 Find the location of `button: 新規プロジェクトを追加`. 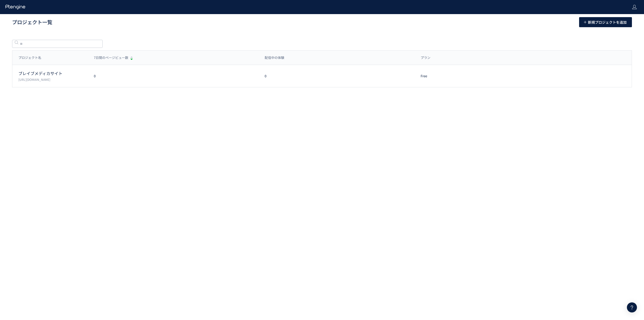

button: 新規プロジェクトを追加 is located at coordinates (605, 22).